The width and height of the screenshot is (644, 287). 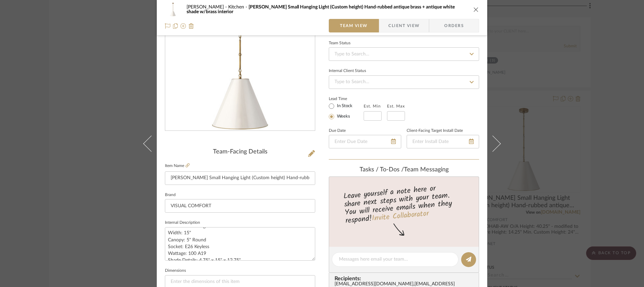 I want to click on input: Enter Due Date, so click(x=365, y=142).